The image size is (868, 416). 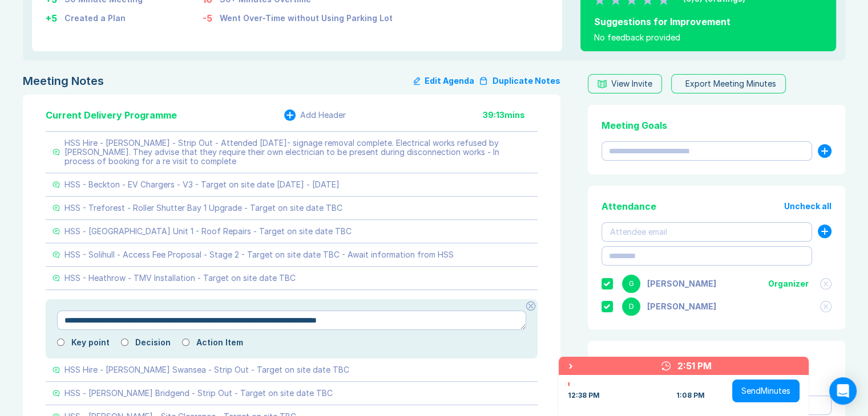 What do you see at coordinates (843, 391) in the screenshot?
I see `div: Open Intercom Messenger` at bounding box center [843, 391].